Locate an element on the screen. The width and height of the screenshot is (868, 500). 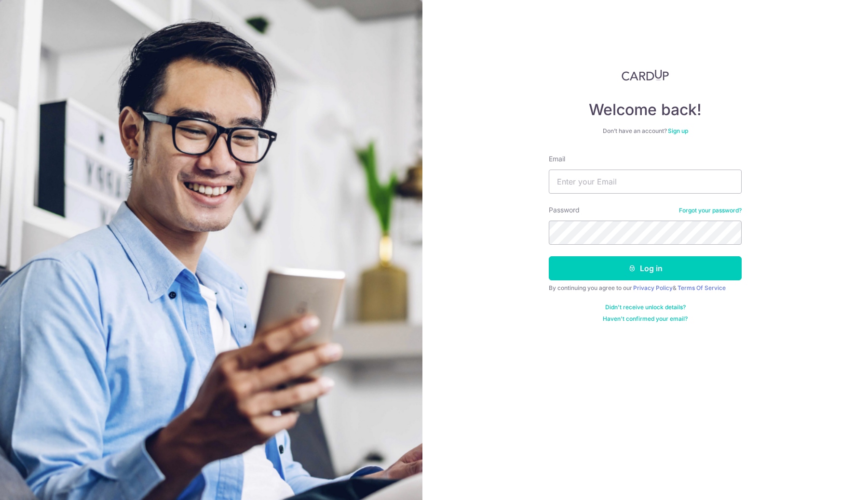
a: Privacy Policy is located at coordinates (653, 288).